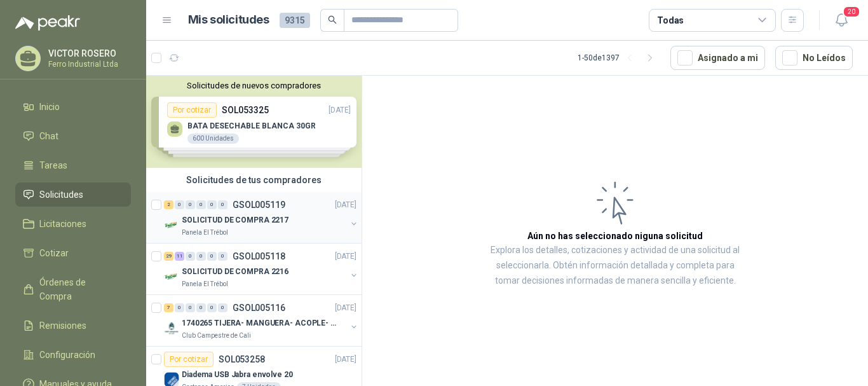 The height and width of the screenshot is (386, 868). What do you see at coordinates (73, 253) in the screenshot?
I see `a: Cotizar` at bounding box center [73, 253].